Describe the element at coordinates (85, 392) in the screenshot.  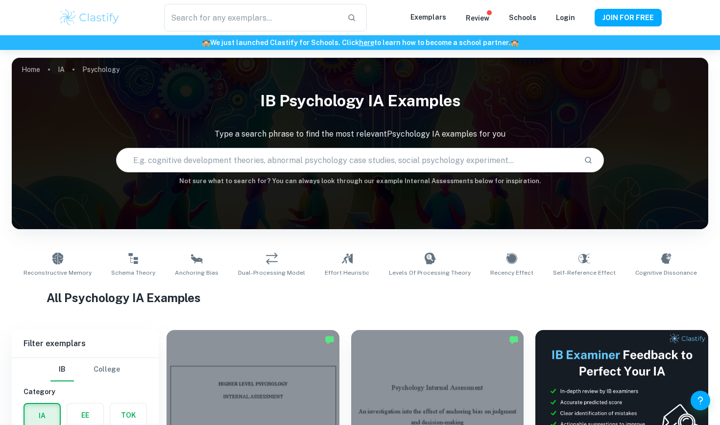
I see `h6: Category` at that location.